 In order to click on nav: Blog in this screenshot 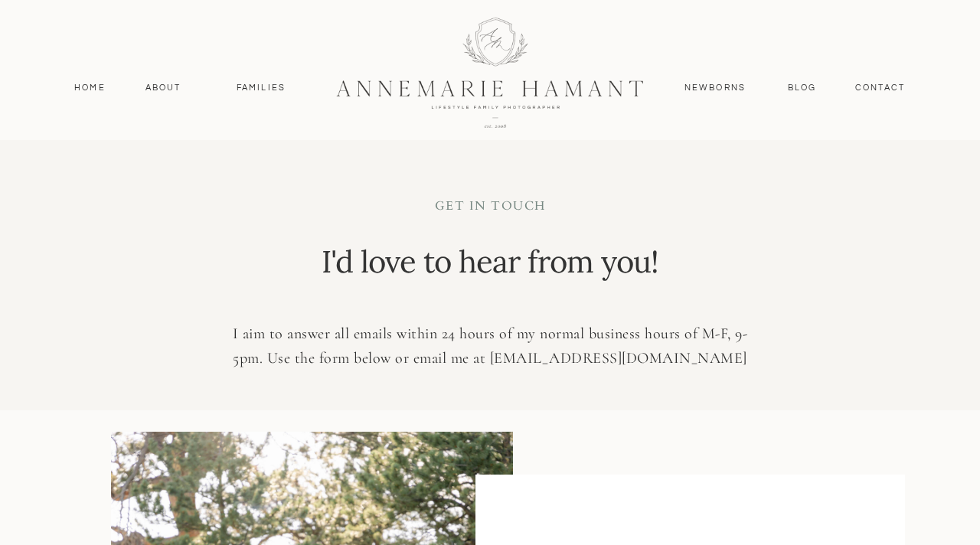, I will do `click(801, 88)`.